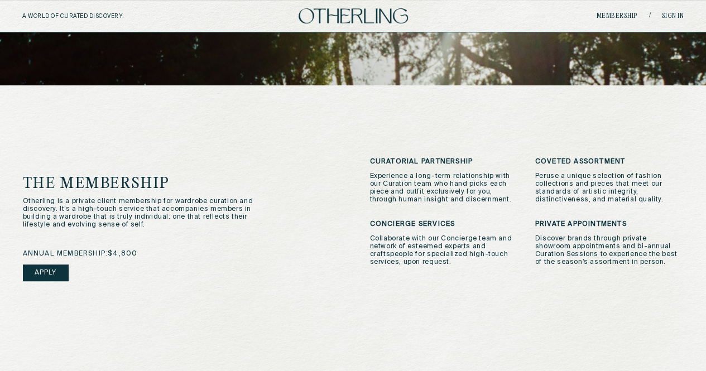 The image size is (706, 371). I want to click on p: Peruse a unique selection of fashion collections and pieces that meet our standards of artistic i..., so click(609, 188).